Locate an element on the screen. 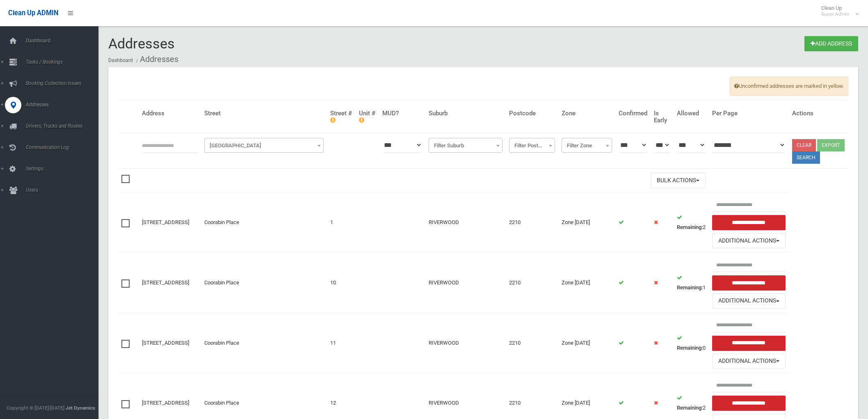  td: 0 is located at coordinates (691, 342).